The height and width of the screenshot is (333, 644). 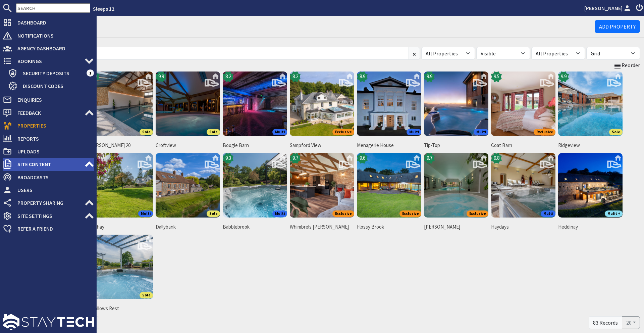 I want to click on span: Huxhay, so click(x=121, y=227).